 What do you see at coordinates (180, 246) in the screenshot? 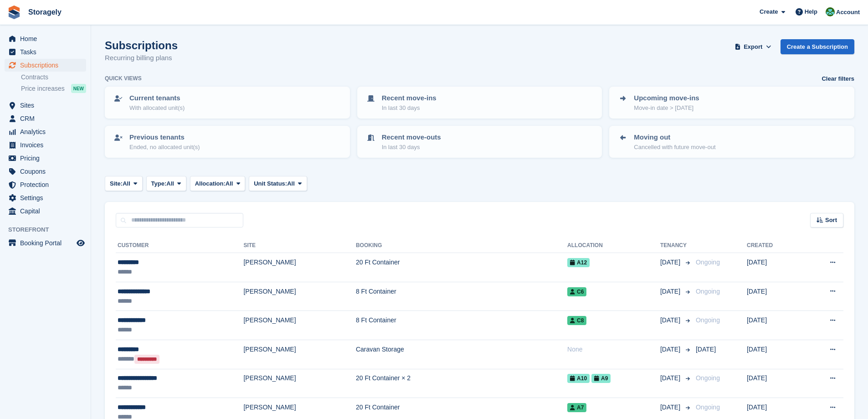
I see `th: Customer` at bounding box center [180, 246].